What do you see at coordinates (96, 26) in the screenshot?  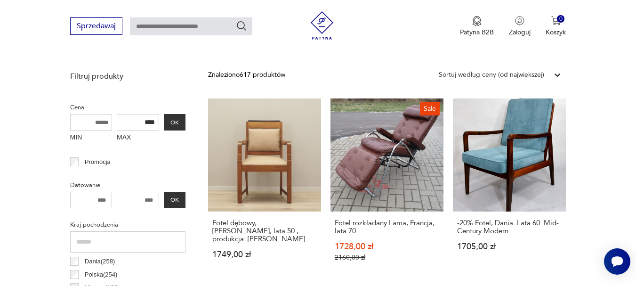 I see `button: Sprzedawaj` at bounding box center [96, 26].